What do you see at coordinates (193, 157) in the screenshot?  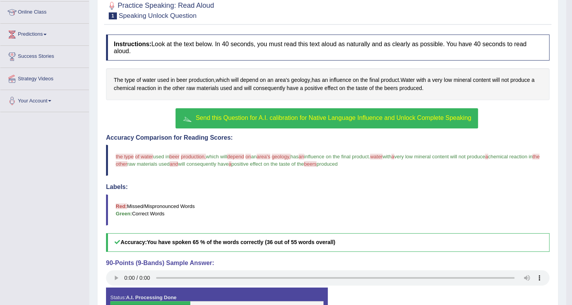 I see `span: production,` at bounding box center [193, 157].